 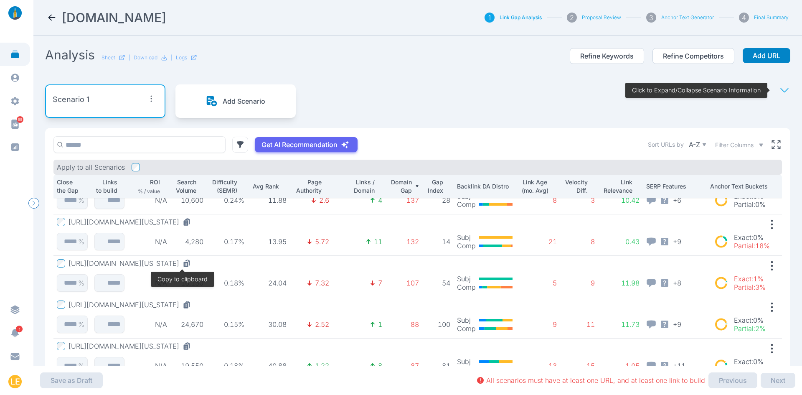 What do you see at coordinates (539, 283) in the screenshot?
I see `p: 5` at bounding box center [539, 283].